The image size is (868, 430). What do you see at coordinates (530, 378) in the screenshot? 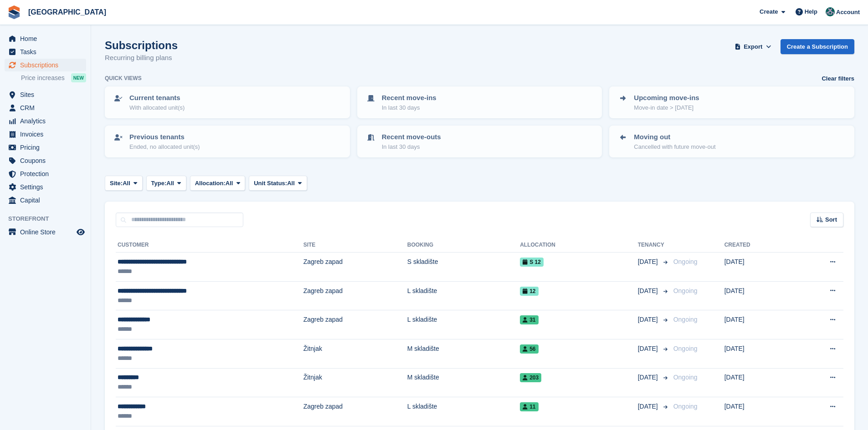
I see `span: 203` at bounding box center [530, 378].